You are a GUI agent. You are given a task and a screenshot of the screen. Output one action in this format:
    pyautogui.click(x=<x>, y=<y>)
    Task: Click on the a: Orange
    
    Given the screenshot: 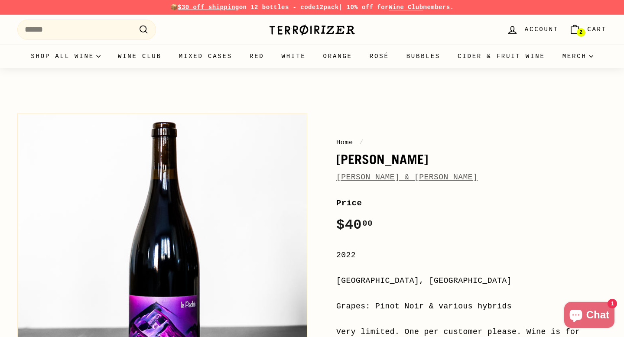 What is the action you would take?
    pyautogui.click(x=337, y=56)
    